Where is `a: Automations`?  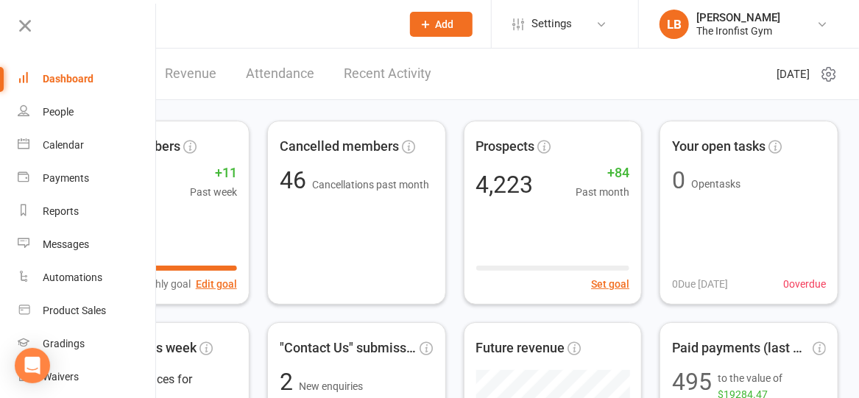 a: Automations is located at coordinates (87, 278).